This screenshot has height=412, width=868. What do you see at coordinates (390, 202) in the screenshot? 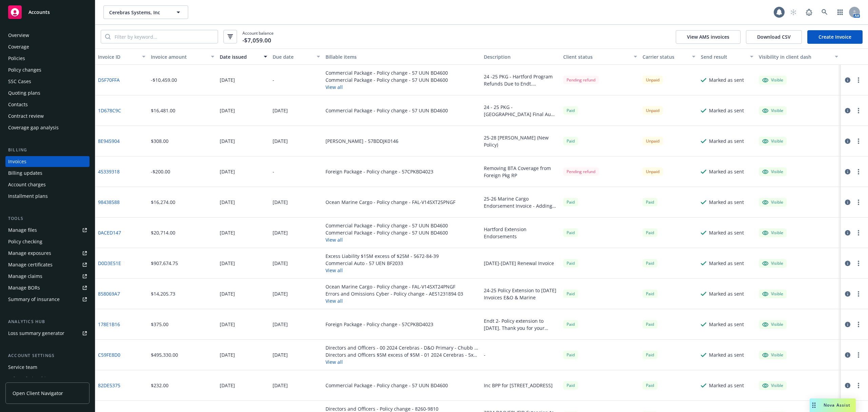
I see `div: Ocean Marine Cargo - Policy change - FAL-V14SXT25PNGF` at bounding box center [390, 202].